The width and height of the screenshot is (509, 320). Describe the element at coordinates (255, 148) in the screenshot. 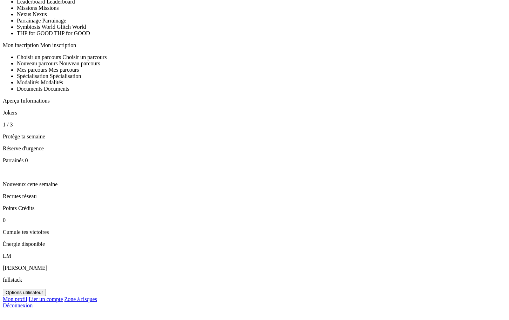

I see `p: Réserve d'urgence` at that location.